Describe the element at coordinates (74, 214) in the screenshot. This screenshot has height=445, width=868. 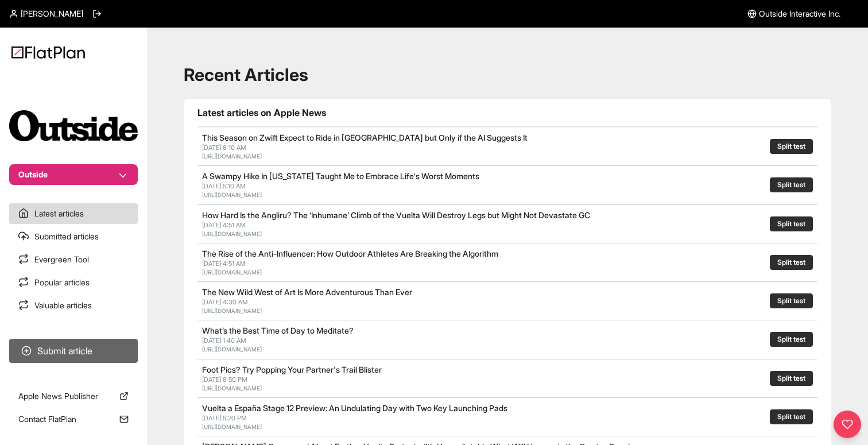
I see `a: Latest articles` at that location.